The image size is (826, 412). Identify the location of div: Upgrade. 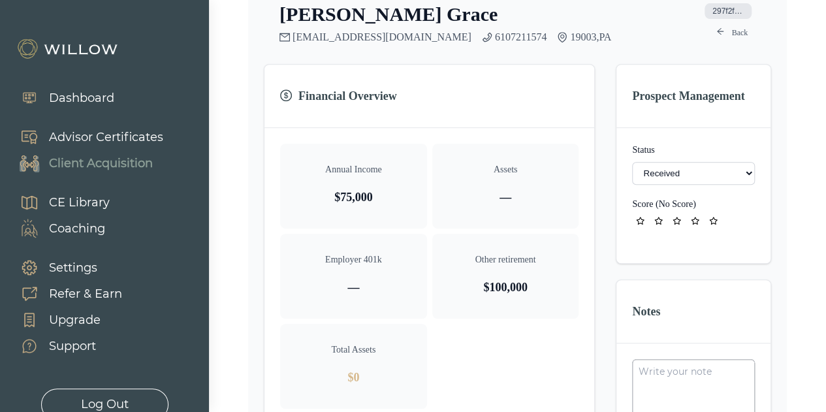
(74, 320).